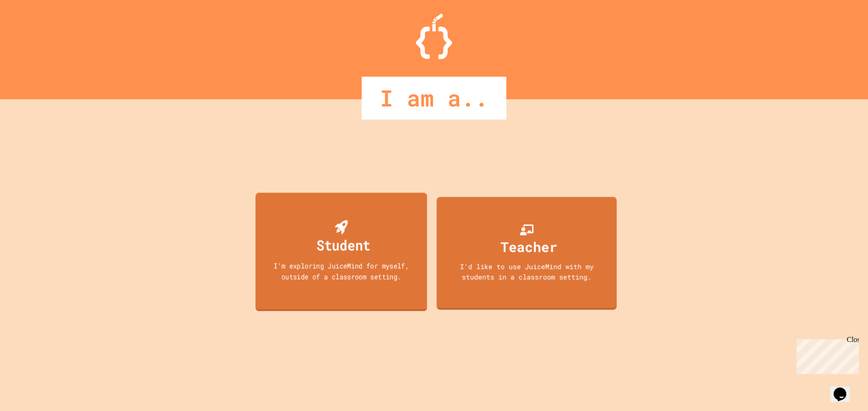 This screenshot has height=411, width=868. I want to click on div: Student, so click(343, 245).